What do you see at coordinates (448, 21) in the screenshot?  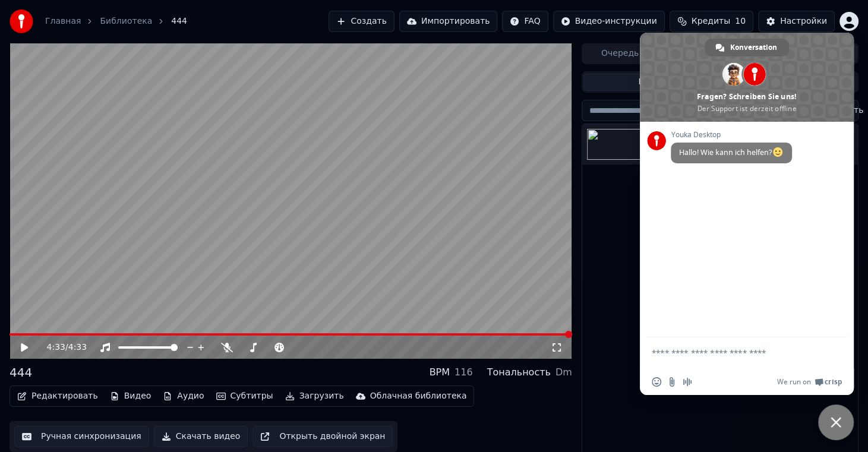 I see `button: Импортировать` at bounding box center [448, 21].